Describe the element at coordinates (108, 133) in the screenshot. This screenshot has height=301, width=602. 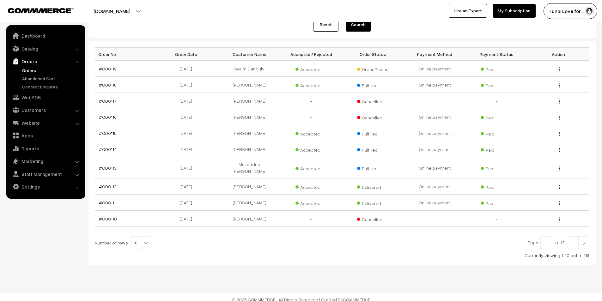
I see `a: #OD0115` at that location.